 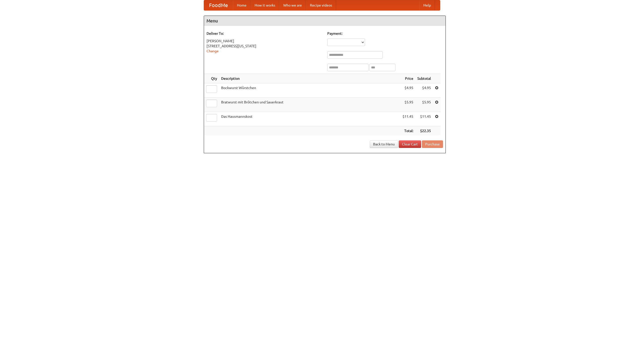 I want to click on td: Bockwurst Würstchen, so click(x=310, y=90).